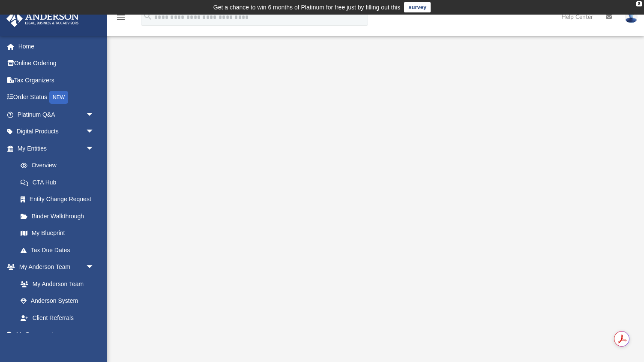 This screenshot has height=362, width=644. What do you see at coordinates (307, 8) in the screenshot?
I see `div: Get a chance to win 6 months of Platinum for free just by filling out this` at bounding box center [307, 8].